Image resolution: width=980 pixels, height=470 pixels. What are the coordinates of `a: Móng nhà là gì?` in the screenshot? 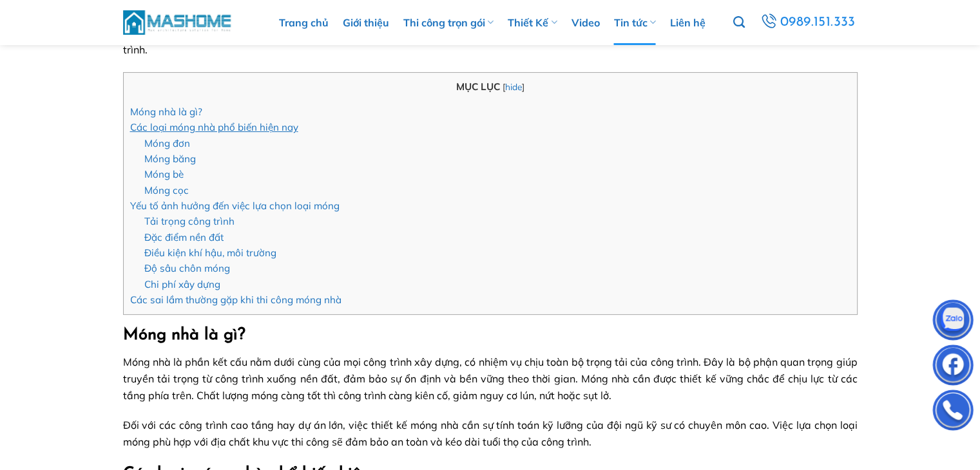 It's located at (166, 111).